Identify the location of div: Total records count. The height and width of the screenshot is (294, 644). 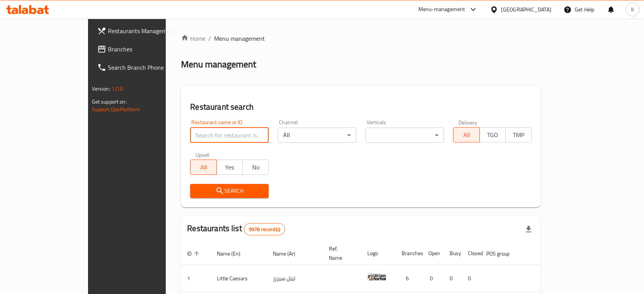
(265, 229).